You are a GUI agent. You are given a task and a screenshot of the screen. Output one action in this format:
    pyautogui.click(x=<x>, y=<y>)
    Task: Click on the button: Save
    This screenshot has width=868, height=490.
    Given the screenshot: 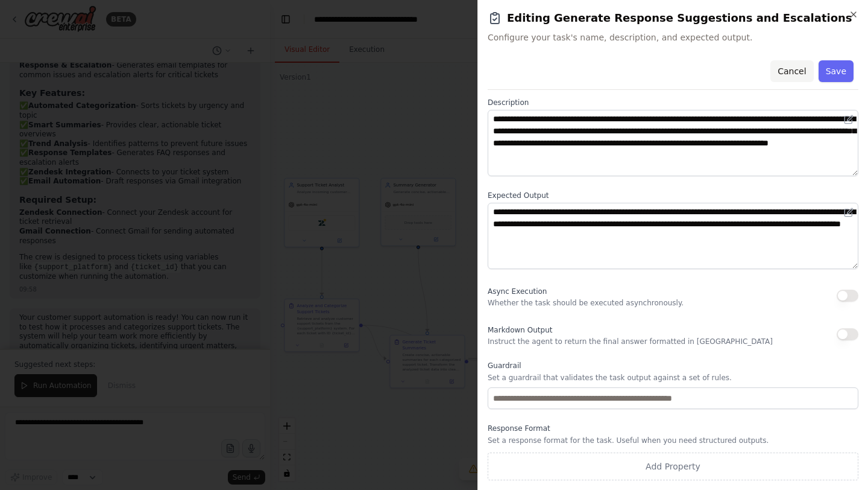 What is the action you would take?
    pyautogui.click(x=836, y=71)
    